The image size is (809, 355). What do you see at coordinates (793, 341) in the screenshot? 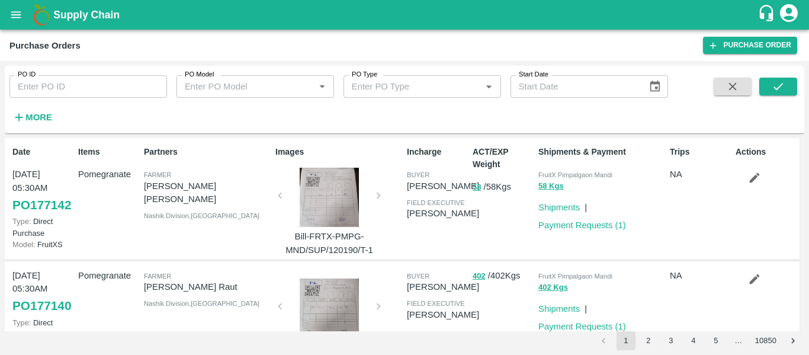
I see `button: Go to next page` at bounding box center [793, 341].